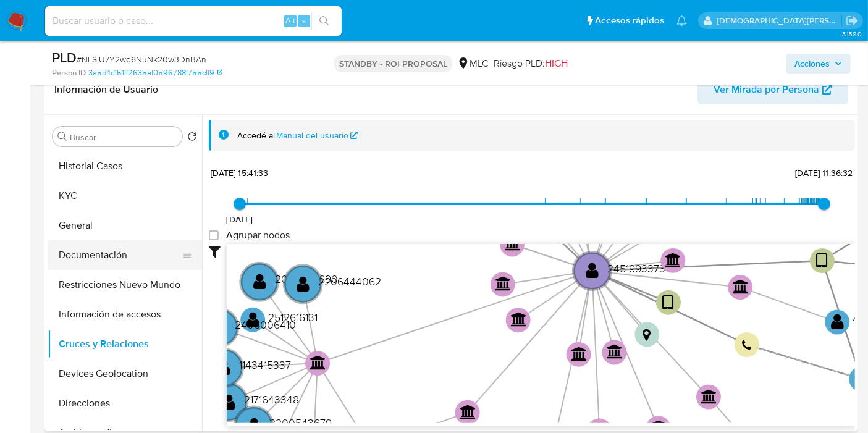 This screenshot has height=433, width=868. I want to click on a: Notificaciones, so click(681, 21).